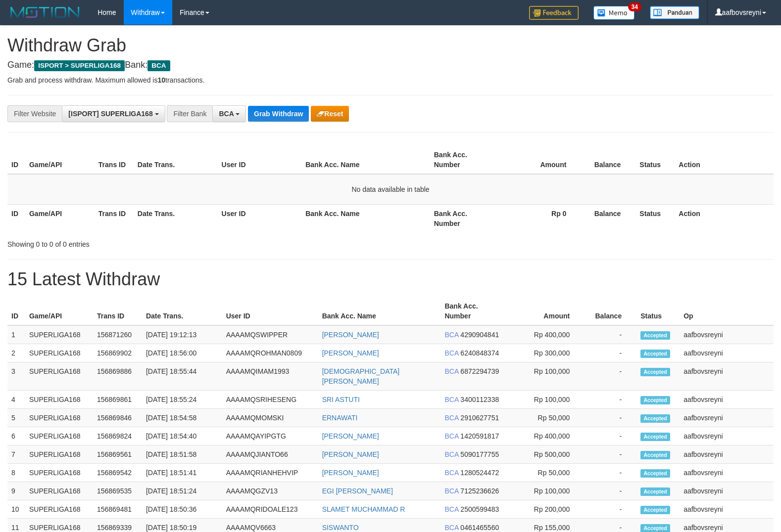  What do you see at coordinates (117, 335) in the screenshot?
I see `td: 156871260` at bounding box center [117, 335].